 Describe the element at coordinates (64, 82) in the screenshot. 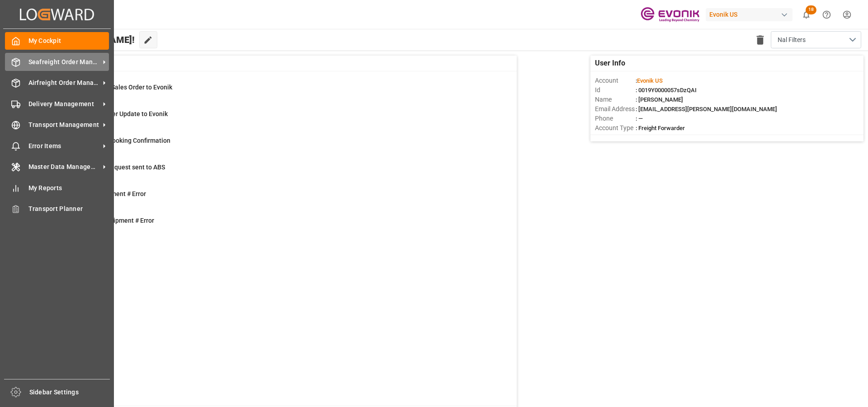

I see `span: Airfreight Order Management` at that location.